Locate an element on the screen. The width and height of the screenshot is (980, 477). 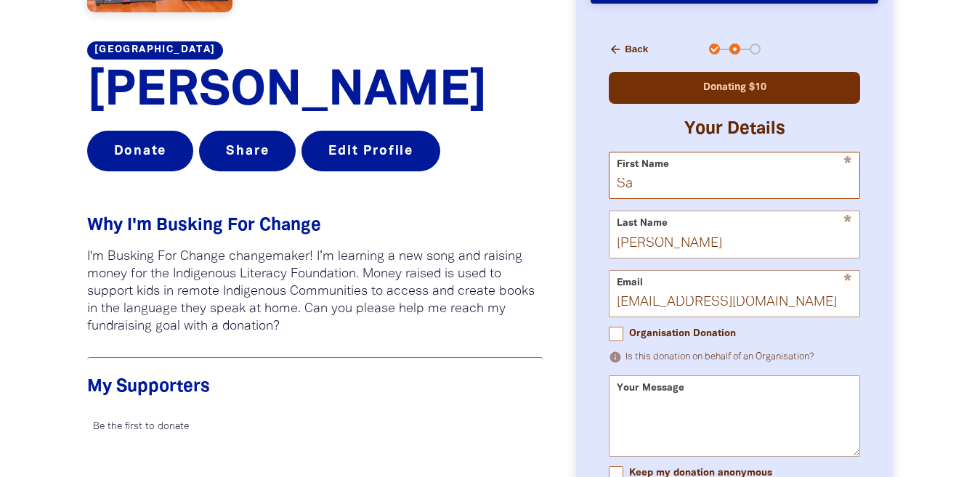
i: info is located at coordinates (615, 358).